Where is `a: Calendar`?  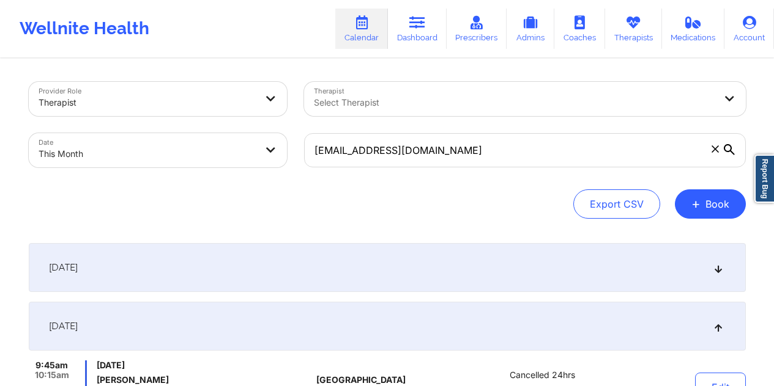 a: Calendar is located at coordinates (361, 29).